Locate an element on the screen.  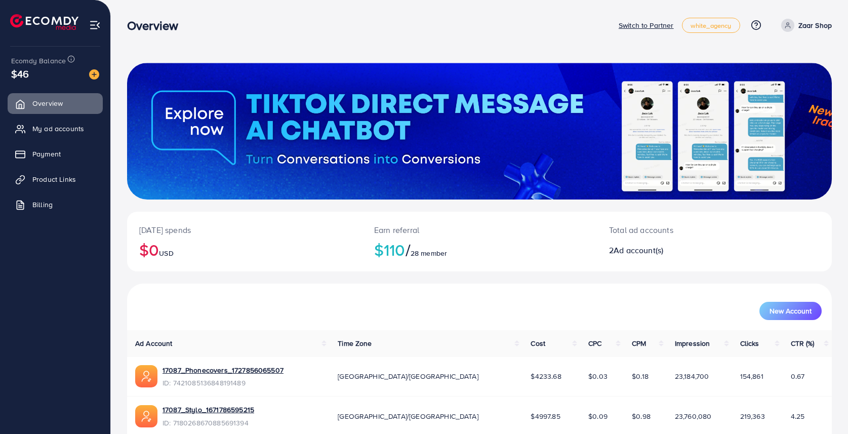
span: 23,760,080 is located at coordinates (693, 416).